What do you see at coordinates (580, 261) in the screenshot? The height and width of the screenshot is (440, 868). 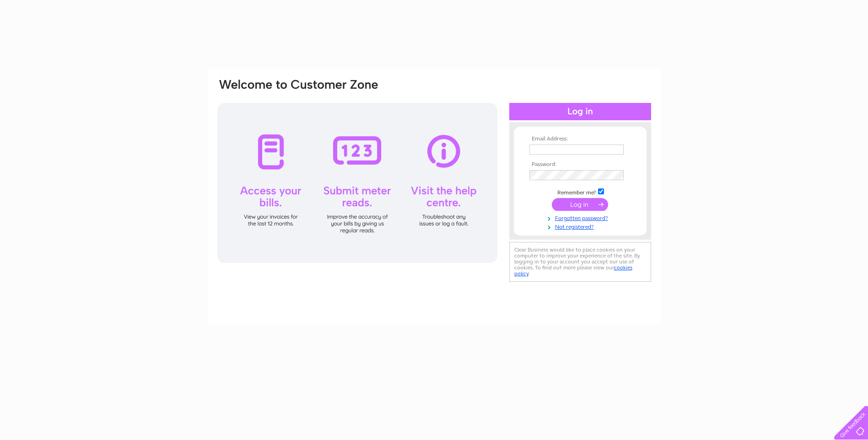 I see `div: Clear Business would like to place cookies on your computer to improve your experience of the sit...` at bounding box center [580, 261].